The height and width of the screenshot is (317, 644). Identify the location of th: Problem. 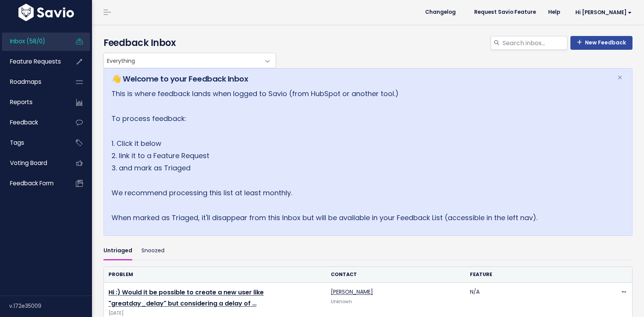
(215, 275).